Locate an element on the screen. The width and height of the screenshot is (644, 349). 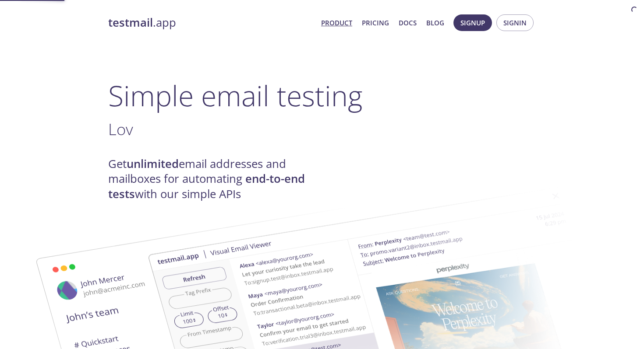
a: Product is located at coordinates (336, 23).